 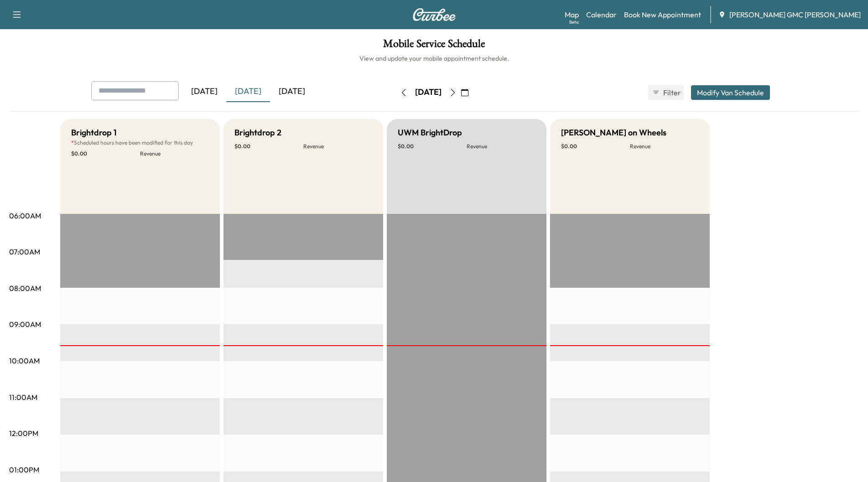 I want to click on button: Modify Van Schedule, so click(x=730, y=93).